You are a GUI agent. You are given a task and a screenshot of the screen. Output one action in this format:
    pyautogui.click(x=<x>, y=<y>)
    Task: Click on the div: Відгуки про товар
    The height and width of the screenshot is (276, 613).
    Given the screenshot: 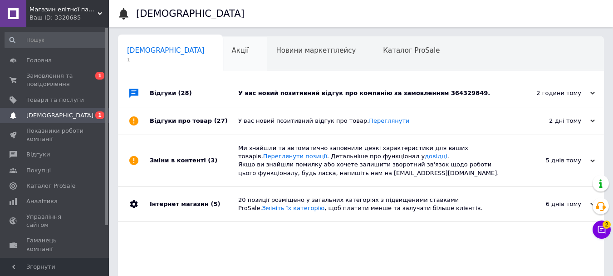 What is the action you would take?
    pyautogui.click(x=194, y=121)
    